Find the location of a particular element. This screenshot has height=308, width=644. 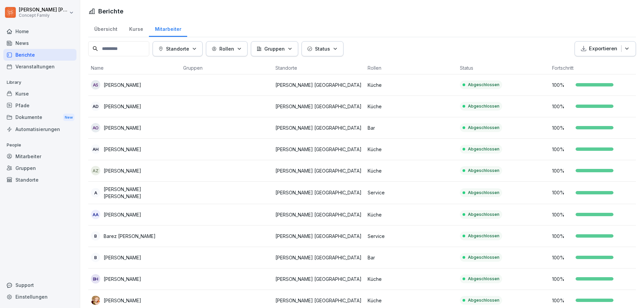

div: Support is located at coordinates (40, 285).